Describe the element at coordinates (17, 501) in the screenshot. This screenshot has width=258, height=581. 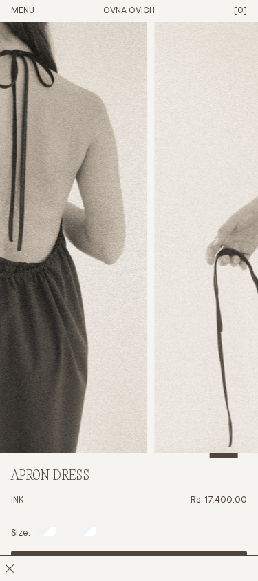
I see `h3: Ink` at that location.